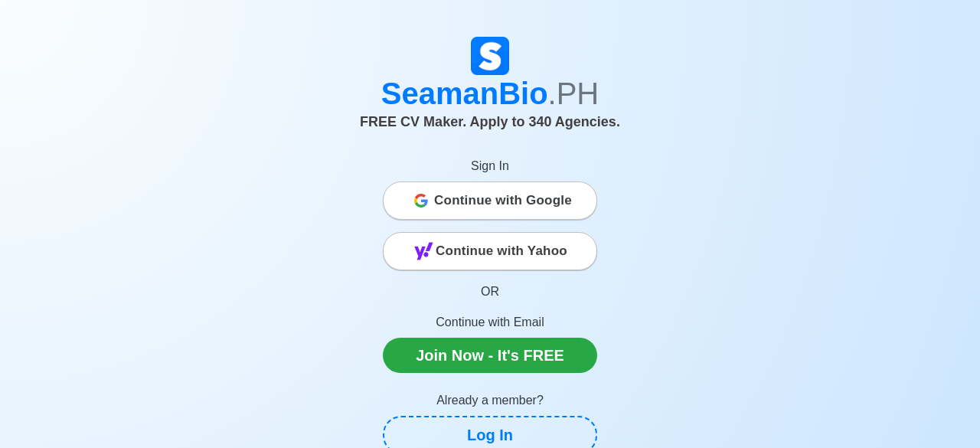 The image size is (980, 448). I want to click on img: Logo, so click(490, 56).